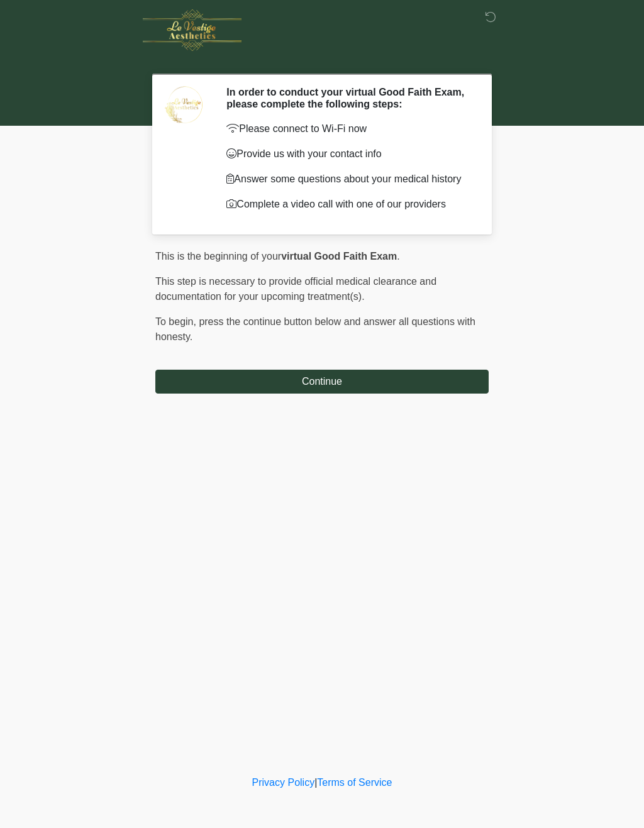 The height and width of the screenshot is (828, 644). Describe the element at coordinates (218, 256) in the screenshot. I see `span: This is the beginning of your` at that location.